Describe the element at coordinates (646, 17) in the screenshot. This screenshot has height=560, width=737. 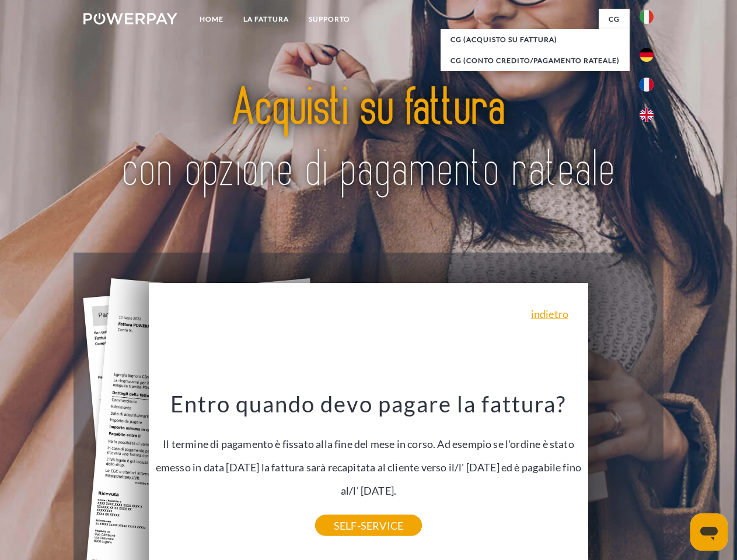
I see `img: it` at that location.